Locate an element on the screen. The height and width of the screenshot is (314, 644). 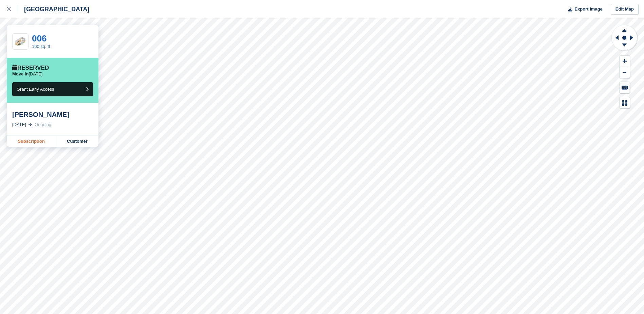
button: Export Image is located at coordinates (584, 9).